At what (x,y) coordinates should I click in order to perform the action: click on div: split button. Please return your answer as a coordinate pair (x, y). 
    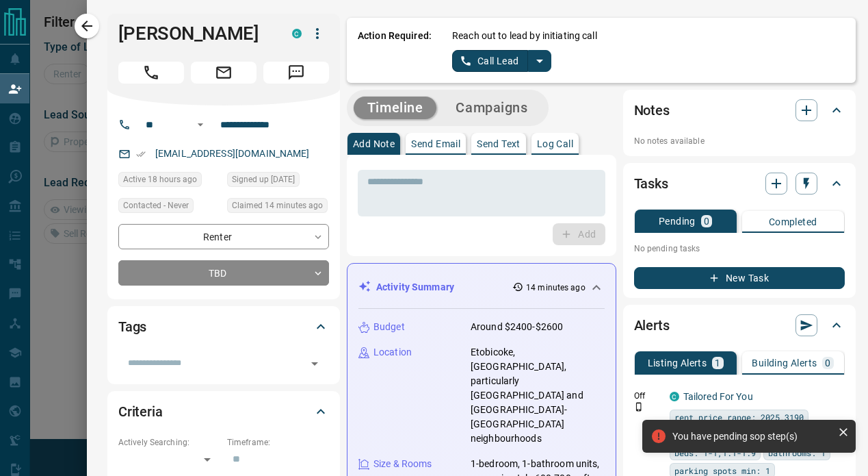
    Looking at the image, I should click on (502, 61).